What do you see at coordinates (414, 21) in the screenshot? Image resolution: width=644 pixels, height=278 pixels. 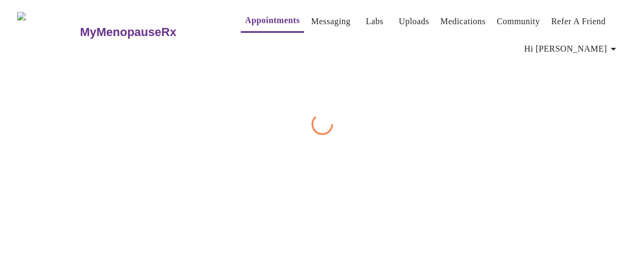 I see `a: Uploads` at bounding box center [414, 21].